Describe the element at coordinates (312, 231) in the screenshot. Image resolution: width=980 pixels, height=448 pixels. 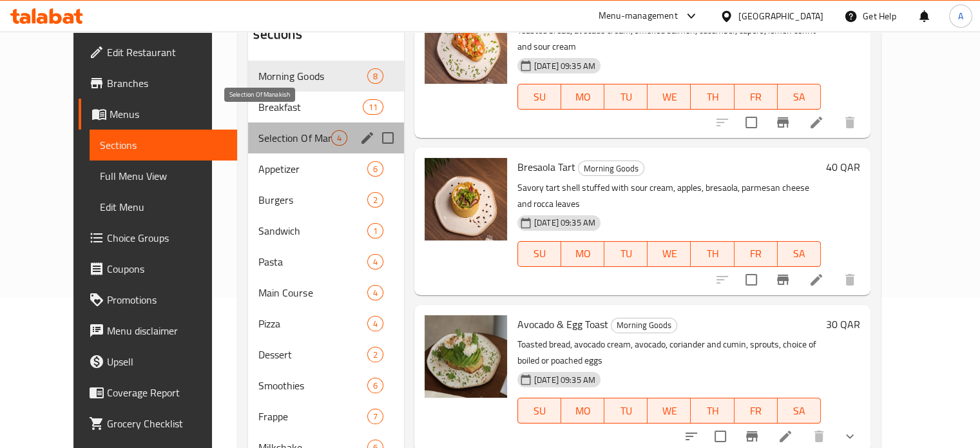
I see `span: Sandwich` at that location.